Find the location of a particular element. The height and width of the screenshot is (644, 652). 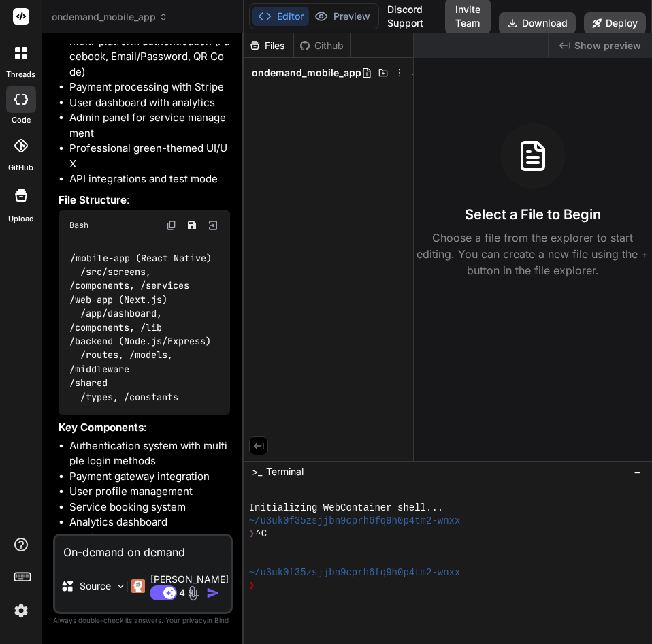

button: Deploy is located at coordinates (615, 23).